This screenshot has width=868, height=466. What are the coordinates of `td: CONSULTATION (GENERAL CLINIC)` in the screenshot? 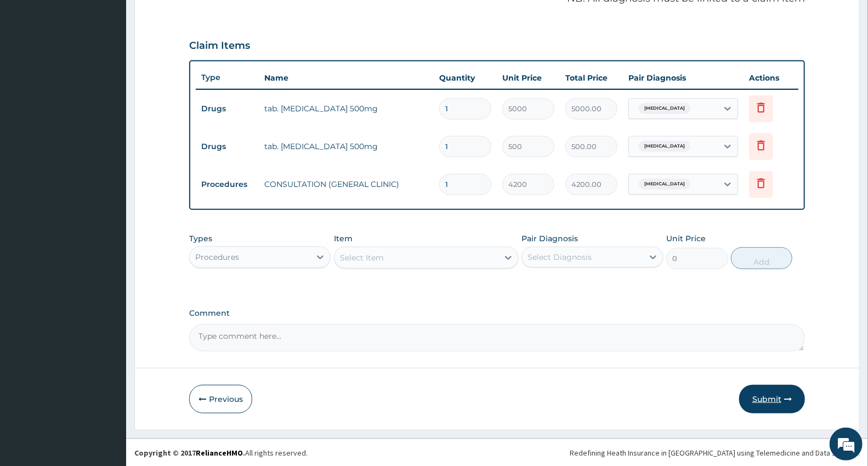 It's located at (346, 184).